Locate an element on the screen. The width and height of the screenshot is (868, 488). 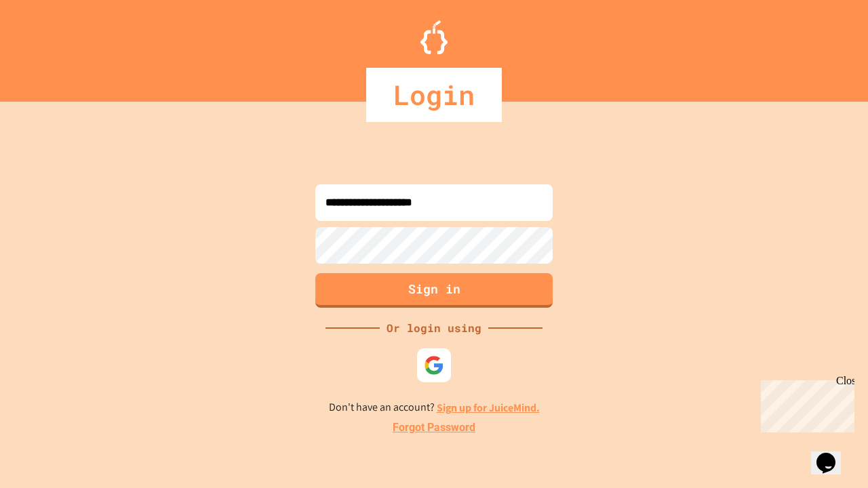
div: Login is located at coordinates (434, 95).